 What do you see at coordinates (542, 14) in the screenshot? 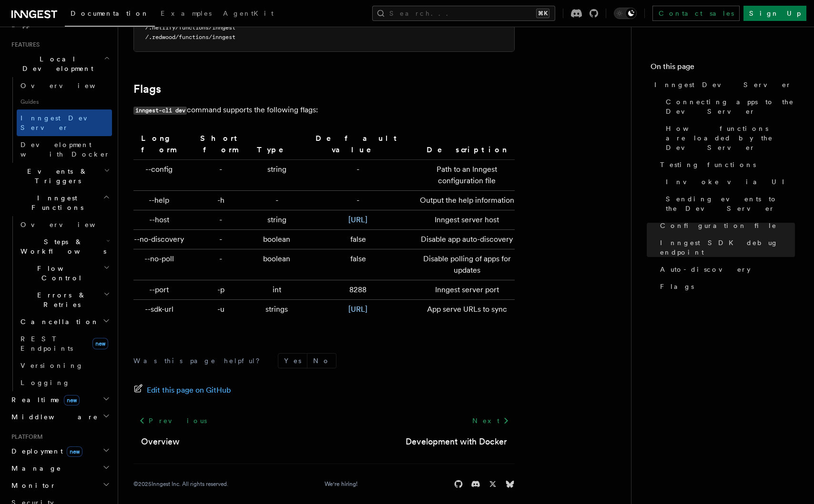
I see `kbd: ⌘K` at bounding box center [542, 14].